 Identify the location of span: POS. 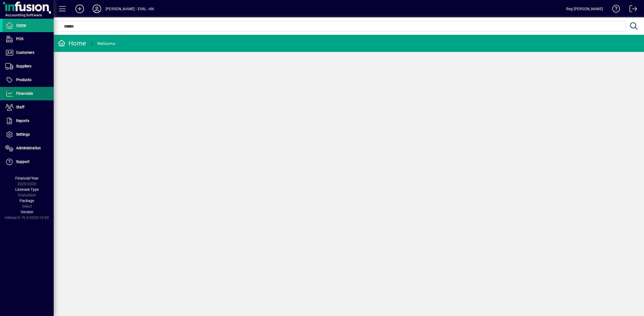
(20, 39).